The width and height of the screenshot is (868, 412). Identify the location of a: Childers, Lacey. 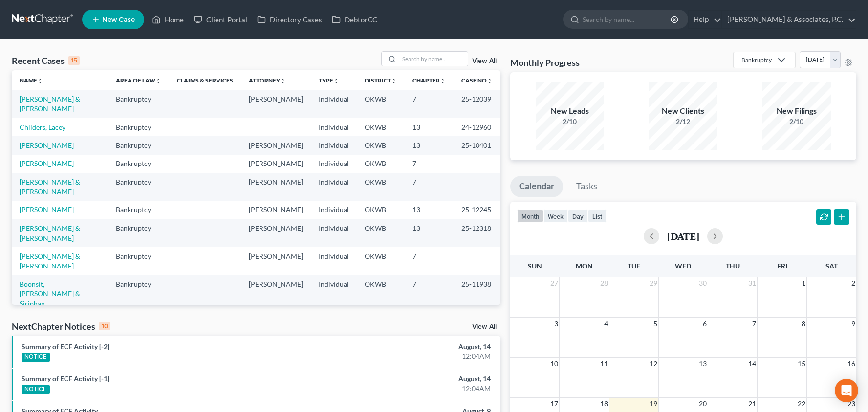
(42, 127).